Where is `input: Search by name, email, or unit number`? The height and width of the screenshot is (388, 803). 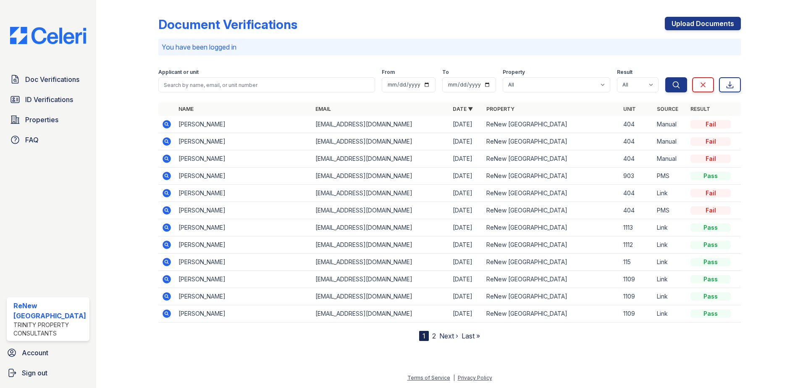 input: Search by name, email, or unit number is located at coordinates (267, 85).